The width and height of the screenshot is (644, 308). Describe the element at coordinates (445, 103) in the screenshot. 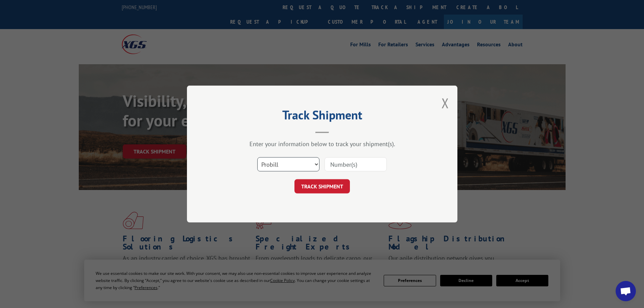

I see `button: Close modal` at that location.